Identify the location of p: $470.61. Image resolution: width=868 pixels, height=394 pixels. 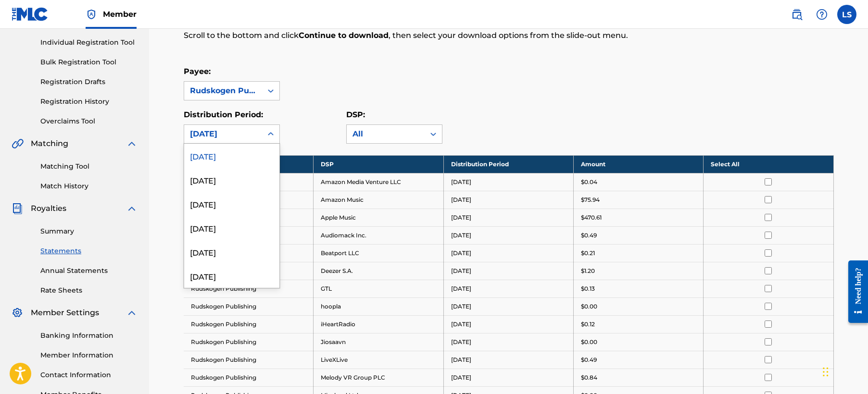
(591, 218).